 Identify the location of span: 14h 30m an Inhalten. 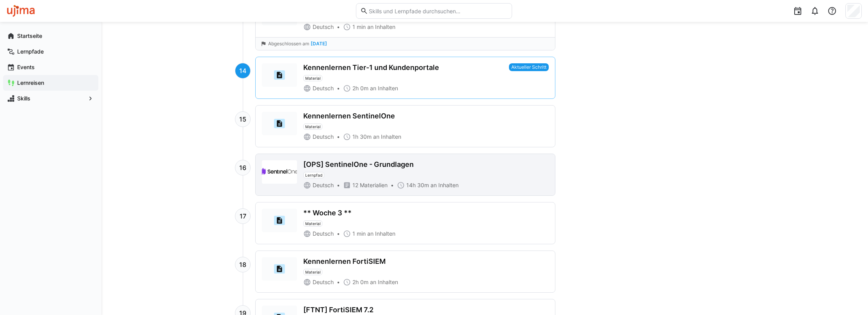
(432, 186).